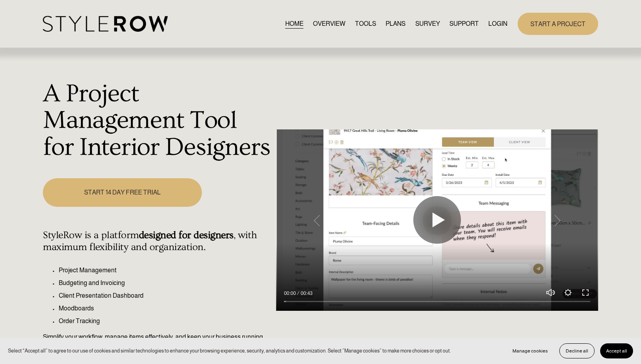 The width and height of the screenshot is (641, 364). I want to click on button: Play, so click(437, 220).